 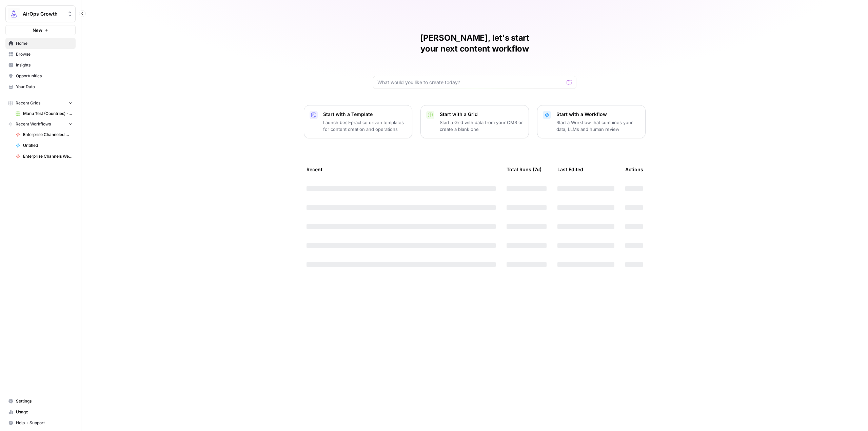 I want to click on button: Start with a TemplateLaunch best-practice driven templates for content creation and operations, so click(x=358, y=122).